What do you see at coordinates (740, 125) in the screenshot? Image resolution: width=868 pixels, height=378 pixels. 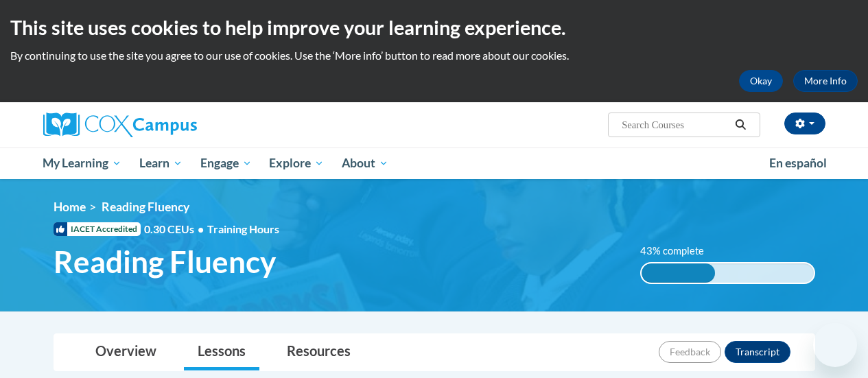 I see `button: Search` at bounding box center [740, 125].